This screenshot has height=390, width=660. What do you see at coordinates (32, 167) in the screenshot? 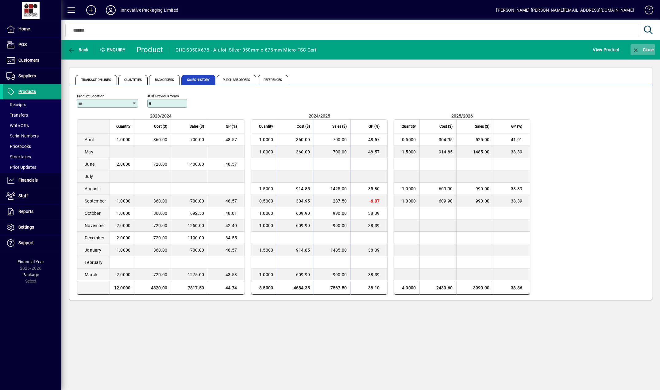
I see `a: Price Updates` at bounding box center [32, 167].